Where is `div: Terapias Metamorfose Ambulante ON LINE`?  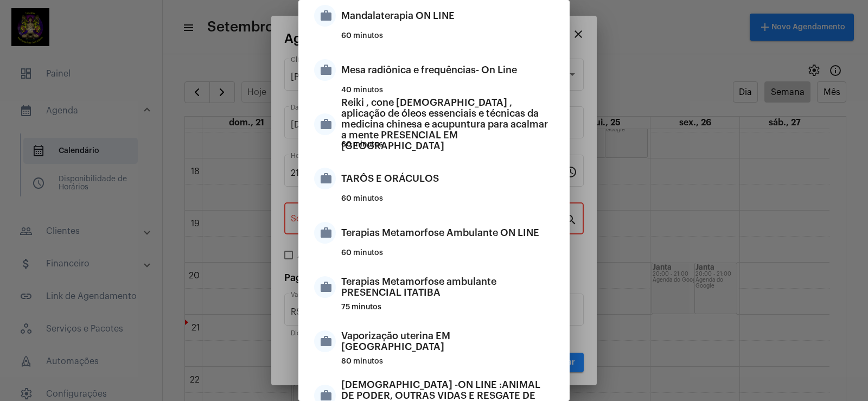
div: Terapias Metamorfose Ambulante ON LINE is located at coordinates (448, 233).